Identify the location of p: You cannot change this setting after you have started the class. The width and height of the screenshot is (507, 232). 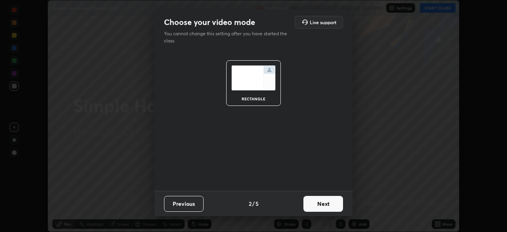
(228, 37).